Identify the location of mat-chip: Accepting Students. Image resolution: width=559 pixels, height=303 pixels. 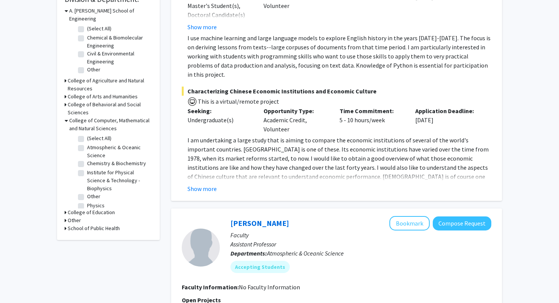
(260, 267).